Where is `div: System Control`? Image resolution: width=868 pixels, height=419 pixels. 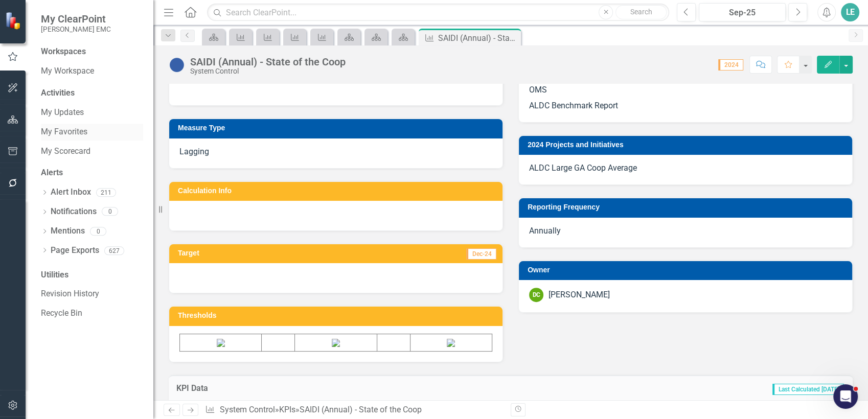
div: System Control is located at coordinates (268, 71).